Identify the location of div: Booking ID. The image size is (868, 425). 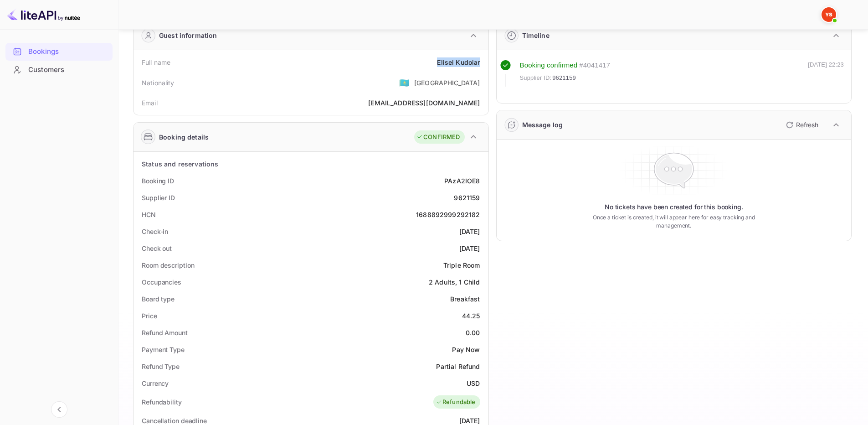
(158, 181).